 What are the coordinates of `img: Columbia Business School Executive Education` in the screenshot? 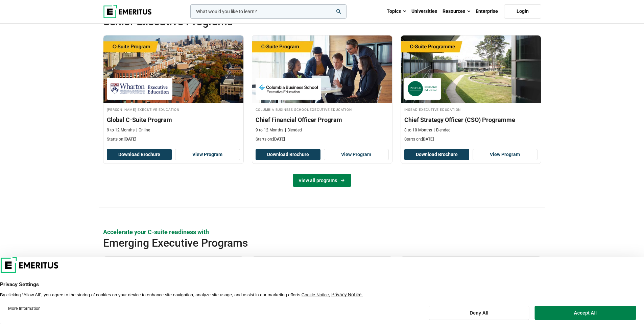 It's located at (288, 88).